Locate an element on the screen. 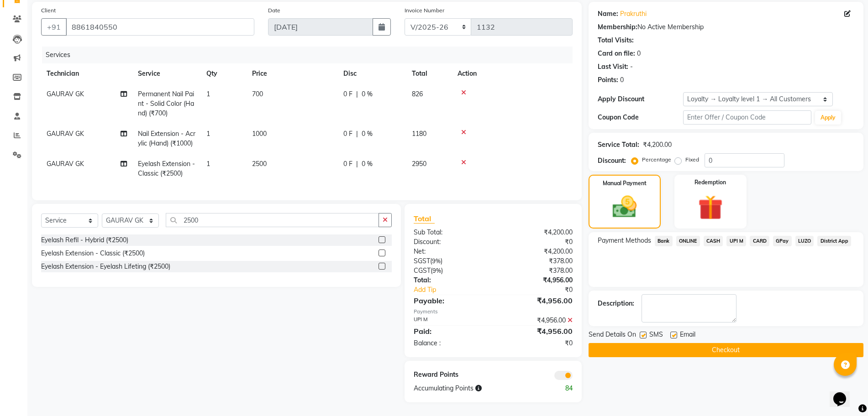  span: 2950 is located at coordinates (419, 164).